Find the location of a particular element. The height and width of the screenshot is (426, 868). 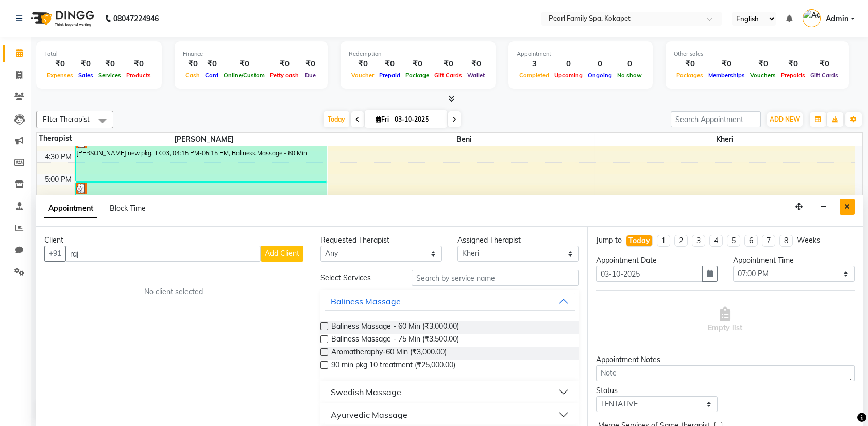

input: Search by Name/Mobile/Email/Code is located at coordinates (163, 253).